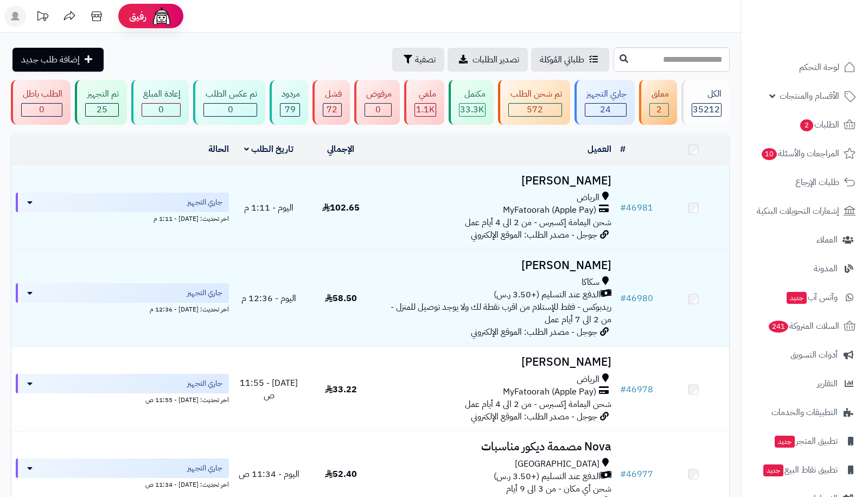  I want to click on span: 35212, so click(706, 110).